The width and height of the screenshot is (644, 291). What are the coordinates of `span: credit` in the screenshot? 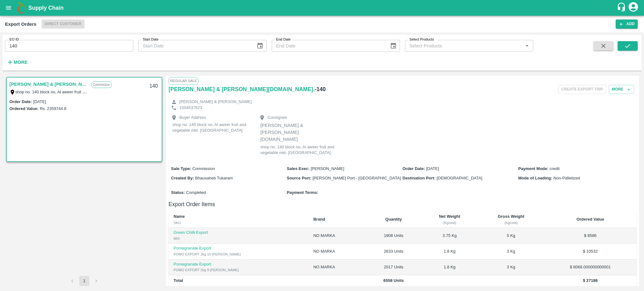 It's located at (555, 169).